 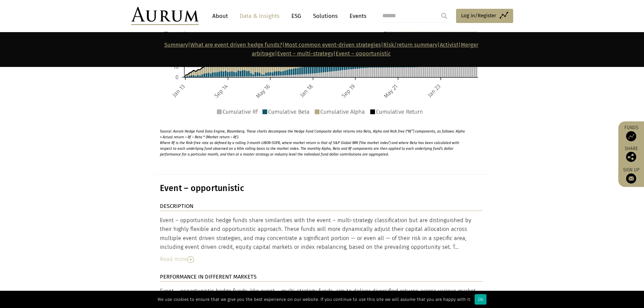 I want to click on p: Source: Aurum Hedge Fund Data Engine, Bloomberg. These charts decompose the Hedge Fund Composite ..., so click(x=313, y=141).